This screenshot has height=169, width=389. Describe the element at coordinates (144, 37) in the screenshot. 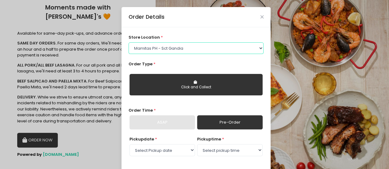

I see `span: store location` at that location.